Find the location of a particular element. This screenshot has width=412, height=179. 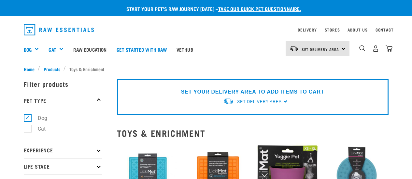

a: Cat is located at coordinates (52, 49).